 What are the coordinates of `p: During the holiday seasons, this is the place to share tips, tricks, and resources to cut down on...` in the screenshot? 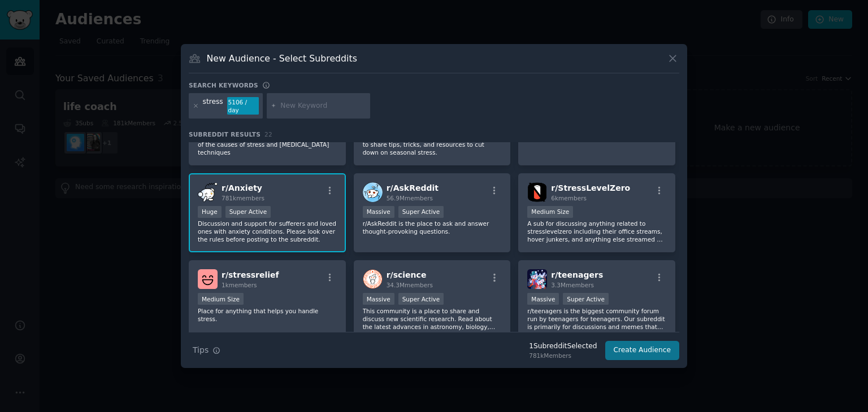 It's located at (432, 144).